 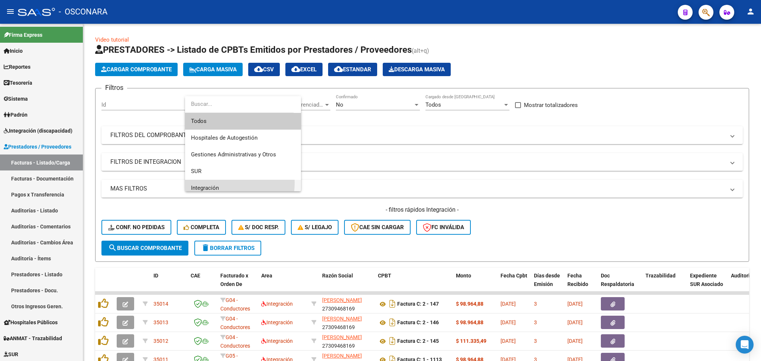 What do you see at coordinates (745, 345) in the screenshot?
I see `div: Open Intercom Messenger` at bounding box center [745, 345].